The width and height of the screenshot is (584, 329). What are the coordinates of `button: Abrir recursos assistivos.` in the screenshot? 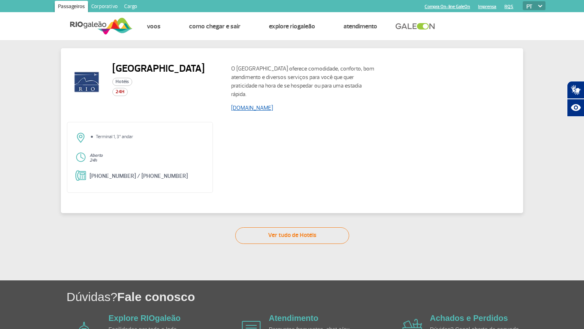 It's located at (576, 108).